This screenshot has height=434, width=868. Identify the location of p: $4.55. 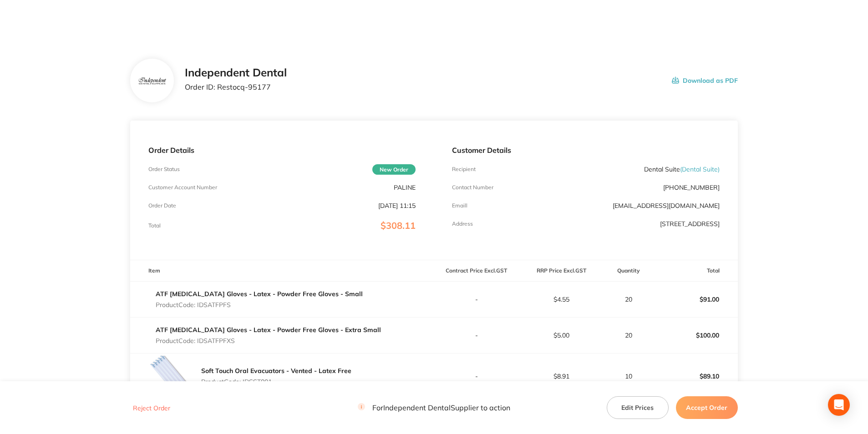
(561, 299).